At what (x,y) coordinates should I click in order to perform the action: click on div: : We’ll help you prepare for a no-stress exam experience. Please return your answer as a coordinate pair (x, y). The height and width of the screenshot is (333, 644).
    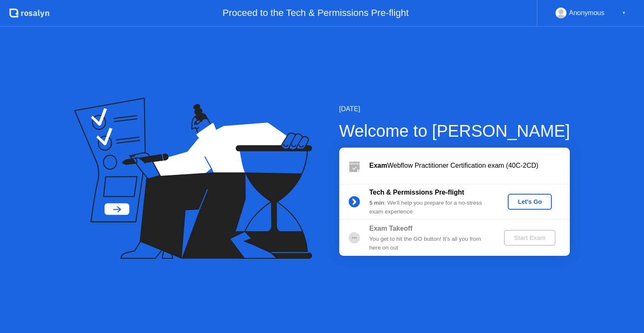
    Looking at the image, I should click on (430, 208).